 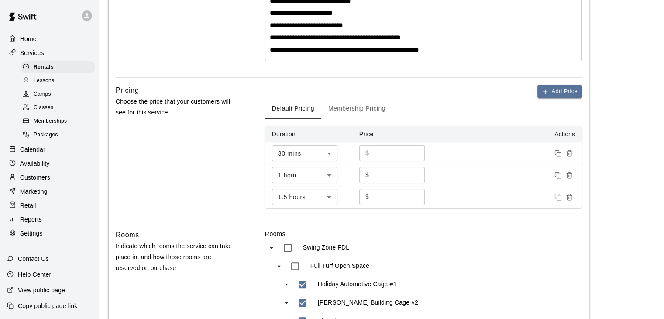 What do you see at coordinates (49, 163) in the screenshot?
I see `div: Availability` at bounding box center [49, 163].